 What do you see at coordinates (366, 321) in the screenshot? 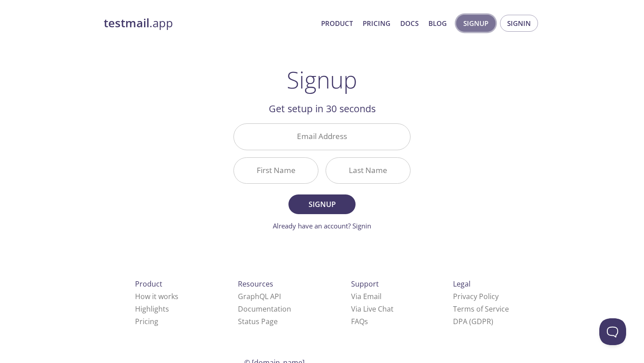
I see `span: s` at bounding box center [366, 321].